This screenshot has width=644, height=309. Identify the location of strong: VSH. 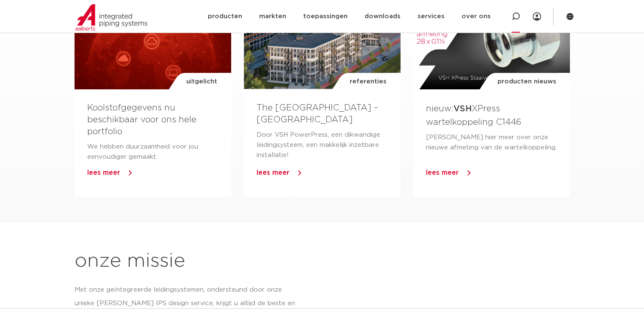
(462, 109).